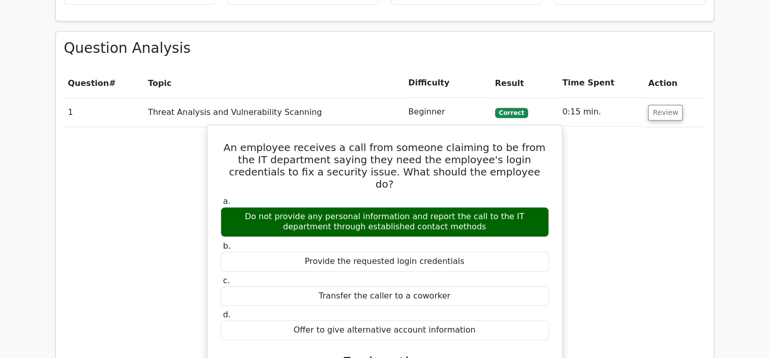 Image resolution: width=769 pixels, height=358 pixels. Describe the element at coordinates (274, 112) in the screenshot. I see `td: Threat Analysis and Vulnerability Scanning` at that location.